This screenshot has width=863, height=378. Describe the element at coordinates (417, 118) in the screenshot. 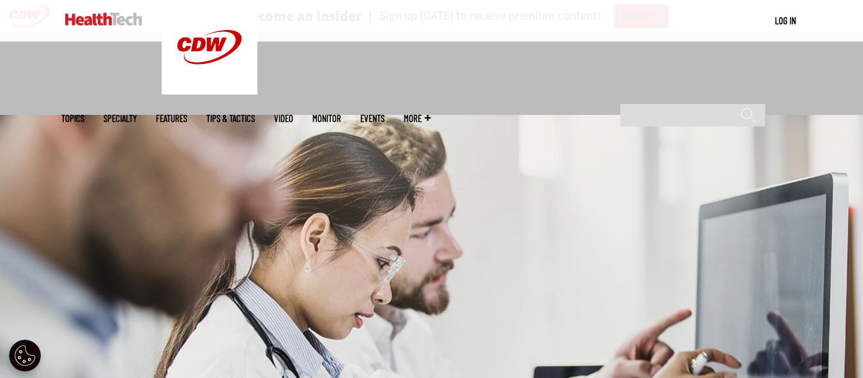

I see `span: More` at that location.